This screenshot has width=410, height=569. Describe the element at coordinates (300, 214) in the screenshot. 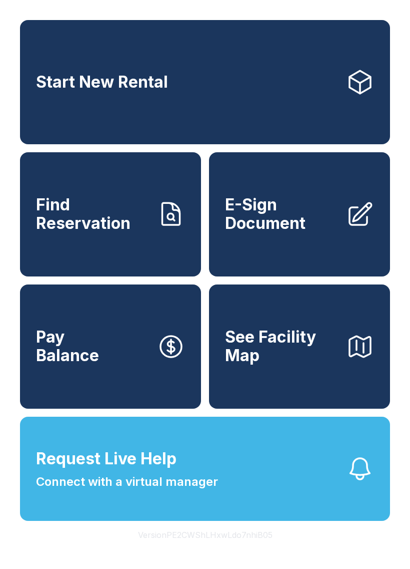

I see `a: E-Sign Document` at that location.